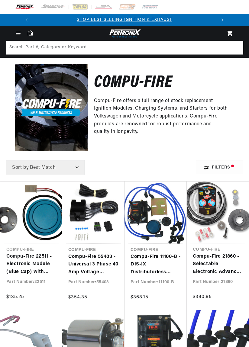 The image size is (249, 347). What do you see at coordinates (27, 20) in the screenshot?
I see `button: Translation missing: en.sections.announcements.previous_announcement` at bounding box center [27, 20].